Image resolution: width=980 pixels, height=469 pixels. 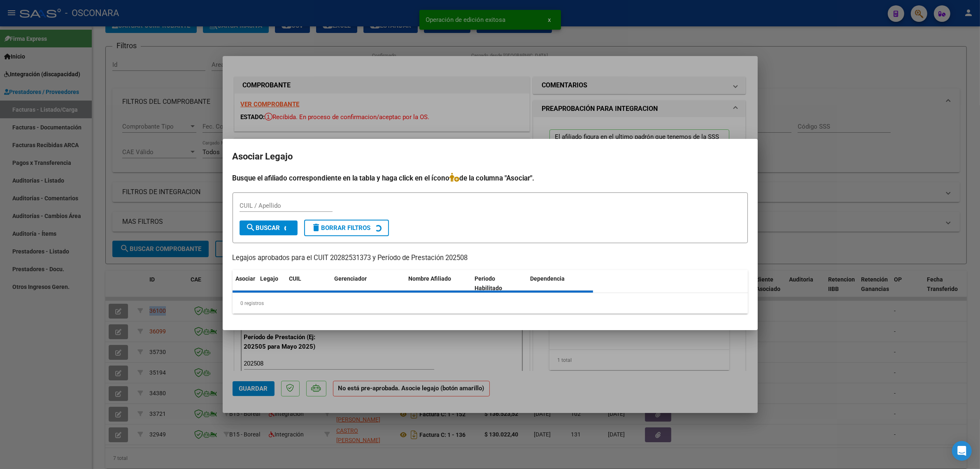 What do you see at coordinates (296, 278) in the screenshot?
I see `span: CUIL` at bounding box center [296, 278].